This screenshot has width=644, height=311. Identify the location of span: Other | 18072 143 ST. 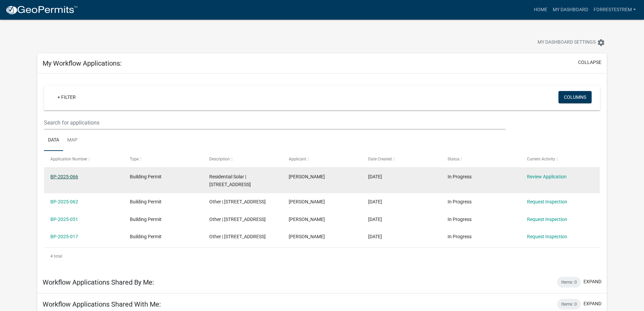
(237, 202).